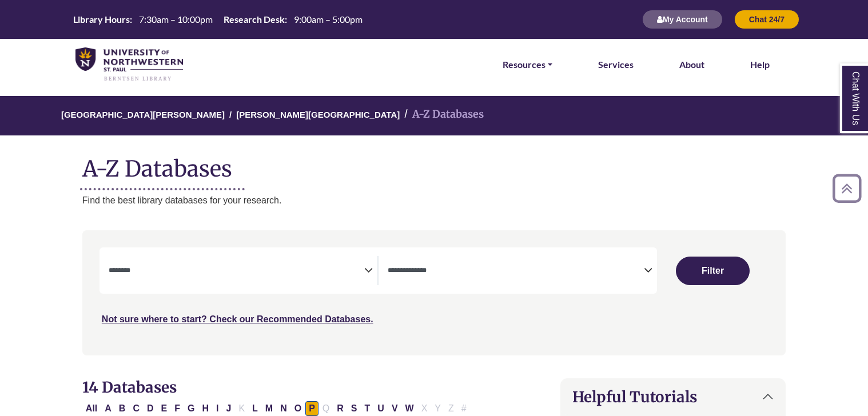  Describe the element at coordinates (760, 64) in the screenshot. I see `a: Help` at that location.